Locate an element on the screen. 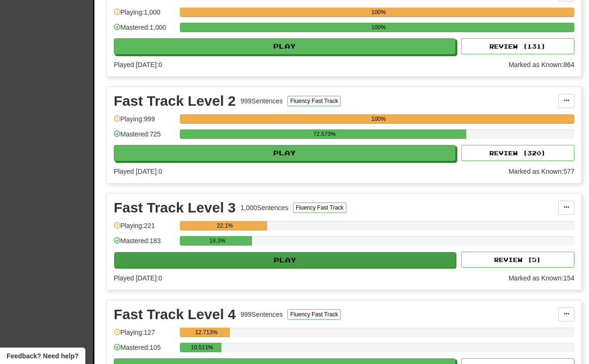 This screenshot has width=589, height=364. div: 12.713% is located at coordinates (206, 333).